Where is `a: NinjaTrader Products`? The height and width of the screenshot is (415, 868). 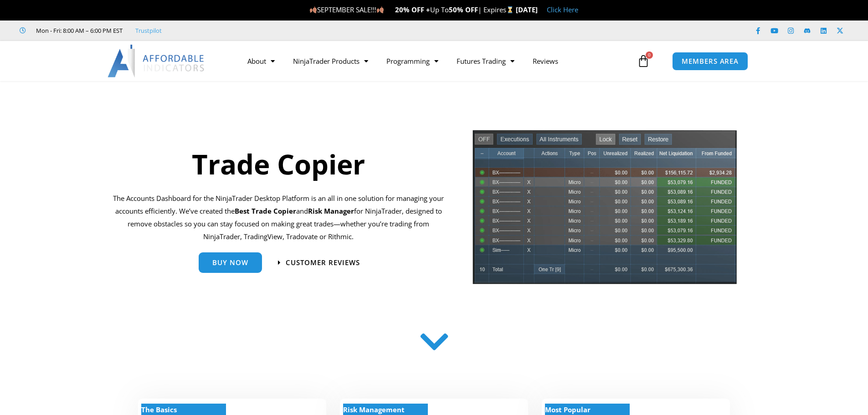 a: NinjaTrader Products is located at coordinates (331, 61).